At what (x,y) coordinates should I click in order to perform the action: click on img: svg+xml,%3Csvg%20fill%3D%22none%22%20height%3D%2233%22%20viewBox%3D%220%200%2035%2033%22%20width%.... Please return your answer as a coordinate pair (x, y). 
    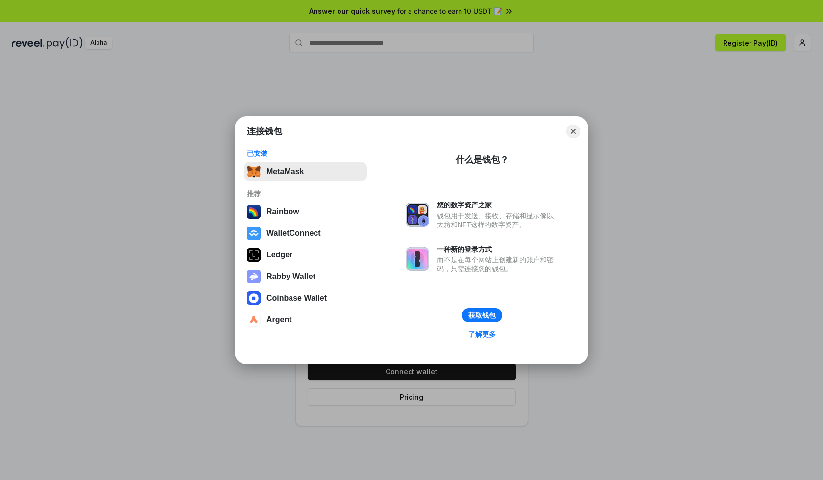
    Looking at the image, I should click on (254, 171).